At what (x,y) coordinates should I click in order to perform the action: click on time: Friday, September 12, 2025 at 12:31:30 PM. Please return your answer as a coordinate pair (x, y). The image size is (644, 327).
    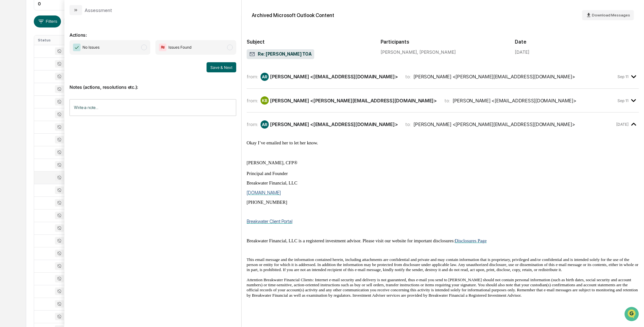
    Looking at the image, I should click on (622, 124).